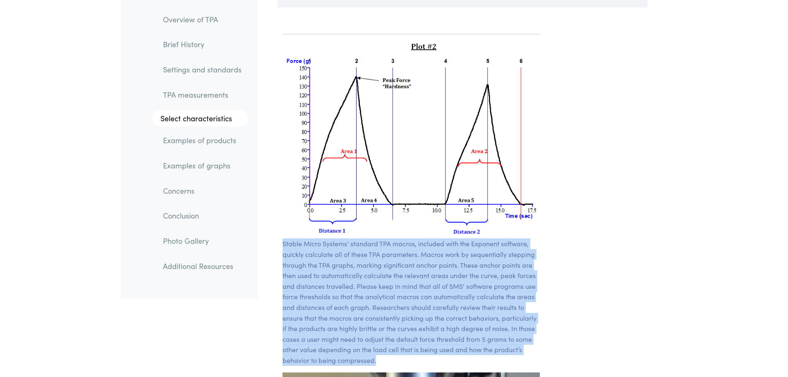  What do you see at coordinates (202, 166) in the screenshot?
I see `a: Examples of graphs` at bounding box center [202, 166].